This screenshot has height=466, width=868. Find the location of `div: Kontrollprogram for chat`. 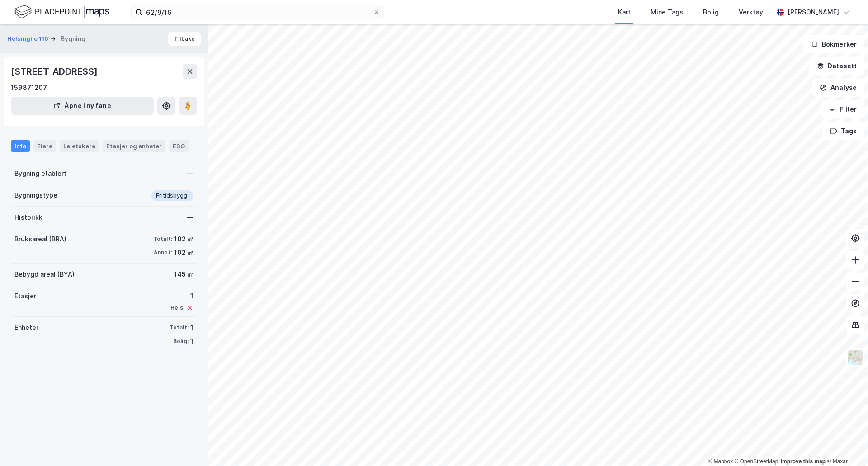

div: Kontrollprogram for chat is located at coordinates (845, 444).